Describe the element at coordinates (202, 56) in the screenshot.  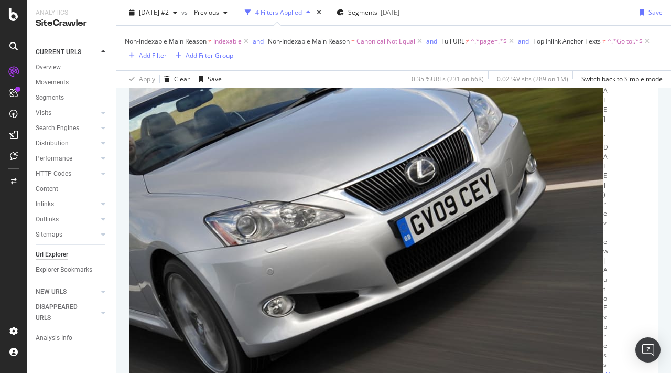
I see `button: Add Filter Group` at that location.